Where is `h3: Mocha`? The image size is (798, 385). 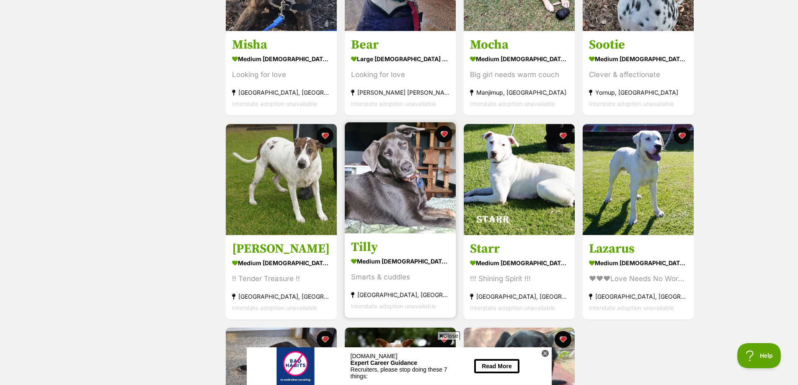
h3: Mocha is located at coordinates (519, 45).